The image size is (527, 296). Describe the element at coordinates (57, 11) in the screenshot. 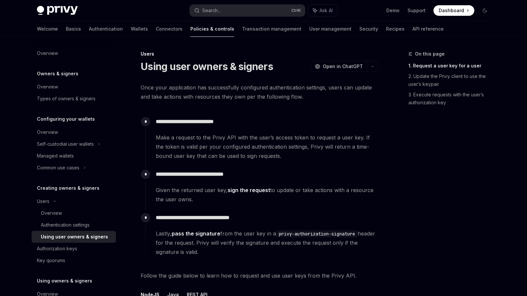

I see `img: dark logo` at that location.